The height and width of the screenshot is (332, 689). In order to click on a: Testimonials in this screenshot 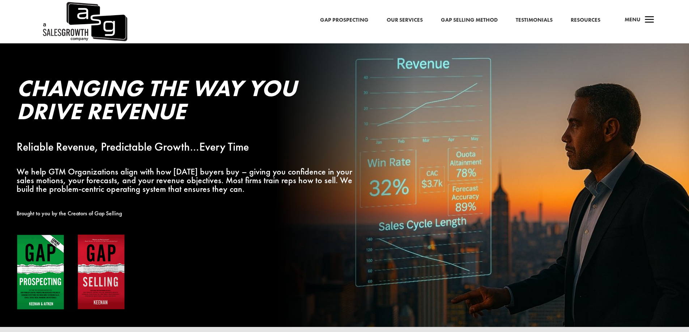, I will do `click(534, 20)`.